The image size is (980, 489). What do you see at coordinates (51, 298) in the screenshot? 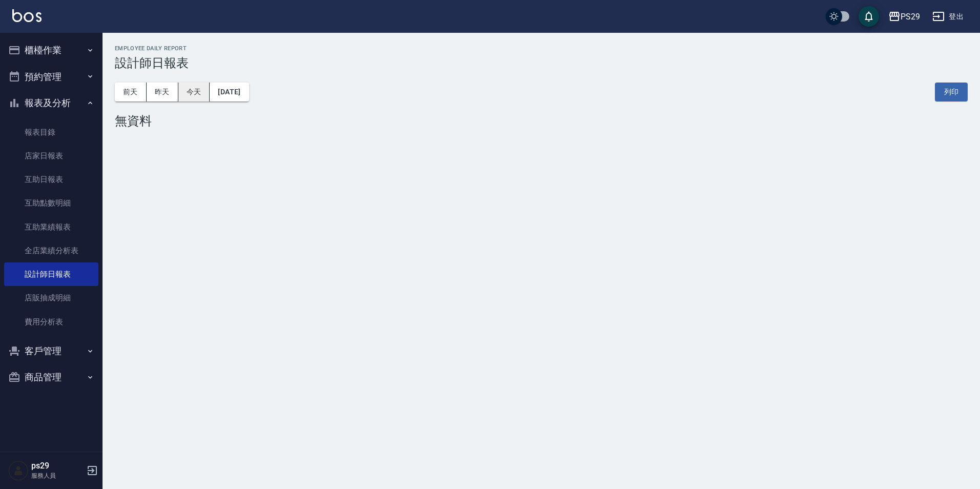
I see `a: 店販抽成明細` at bounding box center [51, 298].